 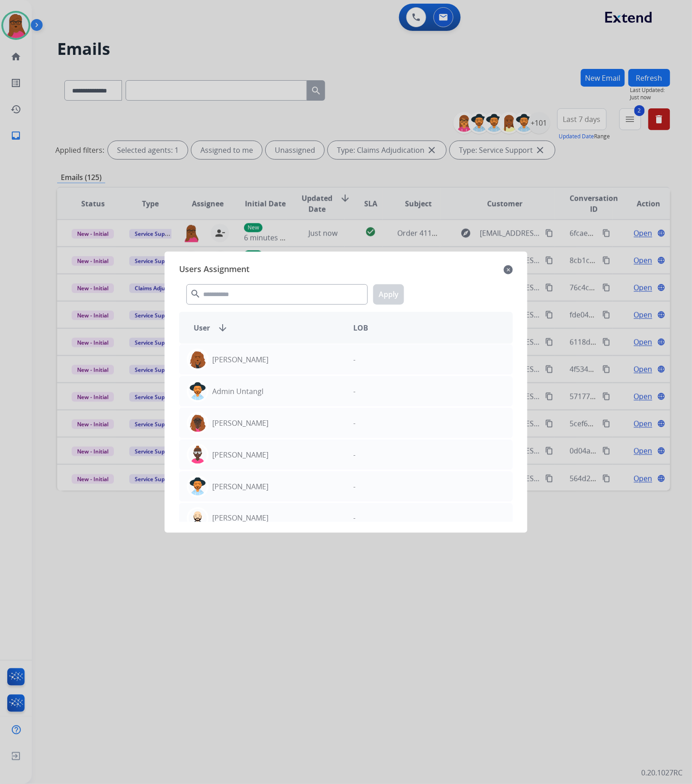 I want to click on div: User, so click(x=267, y=328).